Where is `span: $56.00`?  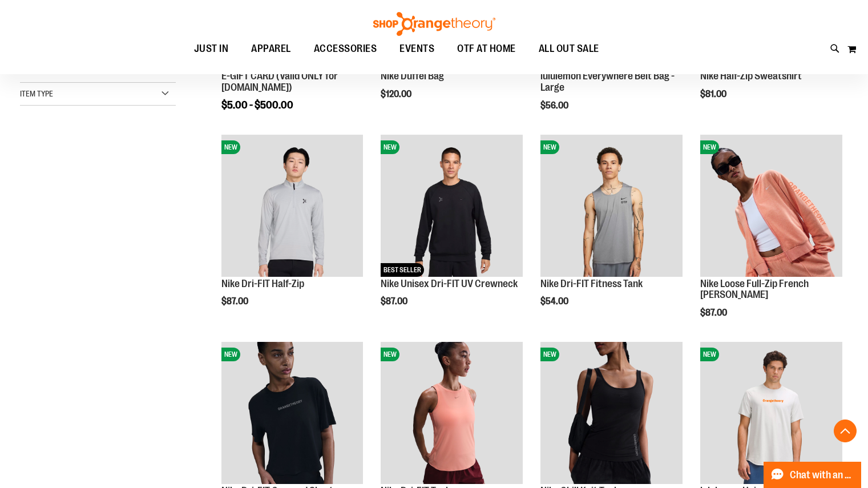 span: $56.00 is located at coordinates (555, 106).